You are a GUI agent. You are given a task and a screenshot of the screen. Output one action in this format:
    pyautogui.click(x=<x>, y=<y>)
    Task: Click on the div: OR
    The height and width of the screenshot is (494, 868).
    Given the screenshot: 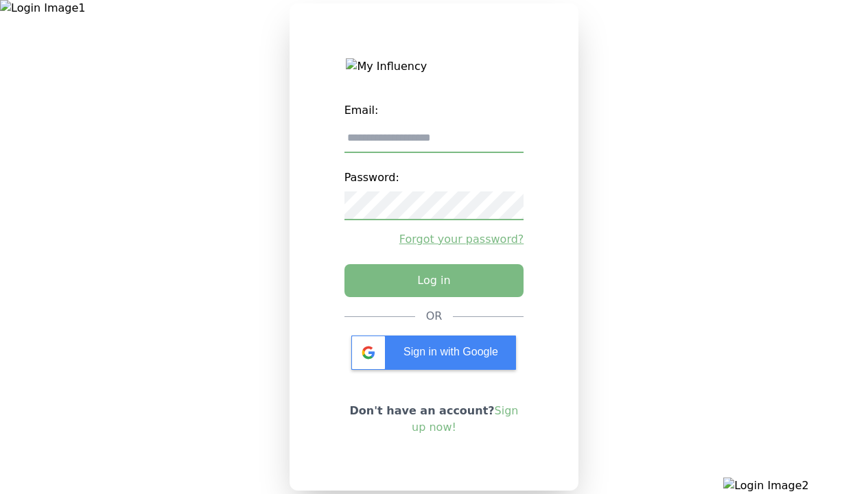 What is the action you would take?
    pyautogui.click(x=434, y=316)
    